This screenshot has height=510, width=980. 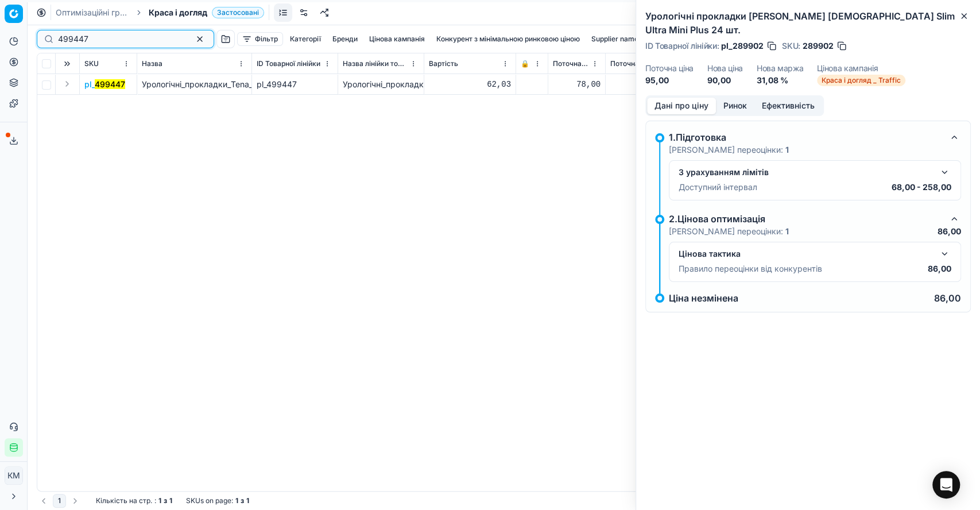 I want to click on span: SKUs on page :, so click(x=209, y=501).